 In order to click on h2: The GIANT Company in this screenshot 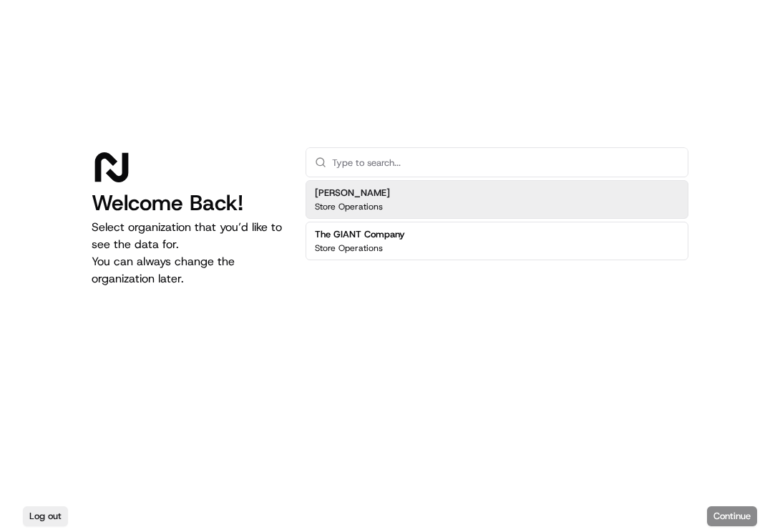, I will do `click(360, 235)`.